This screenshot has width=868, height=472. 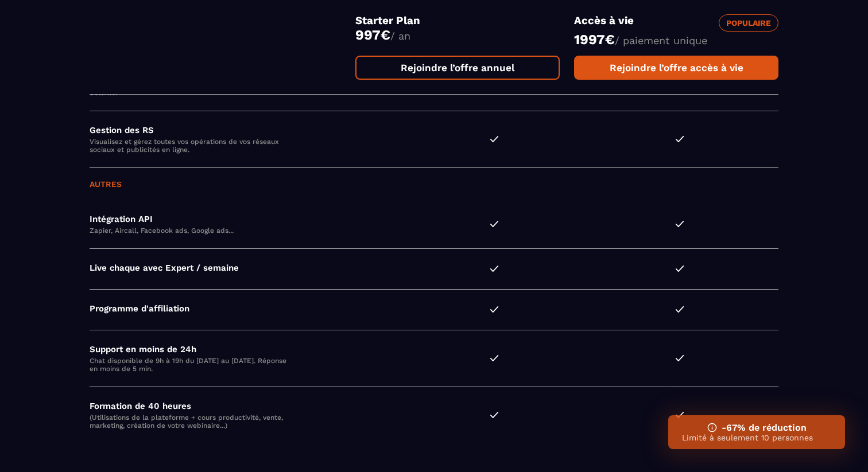 I want to click on h3: Autres, so click(x=434, y=184).